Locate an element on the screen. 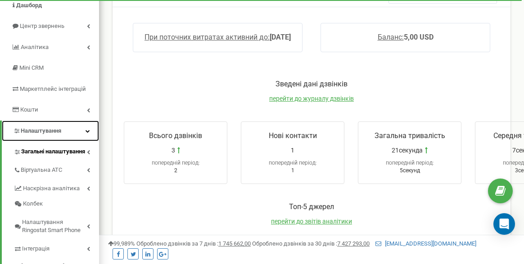 This screenshot has height=264, width=524. a: перейти до журналу дзвінків is located at coordinates (311, 99).